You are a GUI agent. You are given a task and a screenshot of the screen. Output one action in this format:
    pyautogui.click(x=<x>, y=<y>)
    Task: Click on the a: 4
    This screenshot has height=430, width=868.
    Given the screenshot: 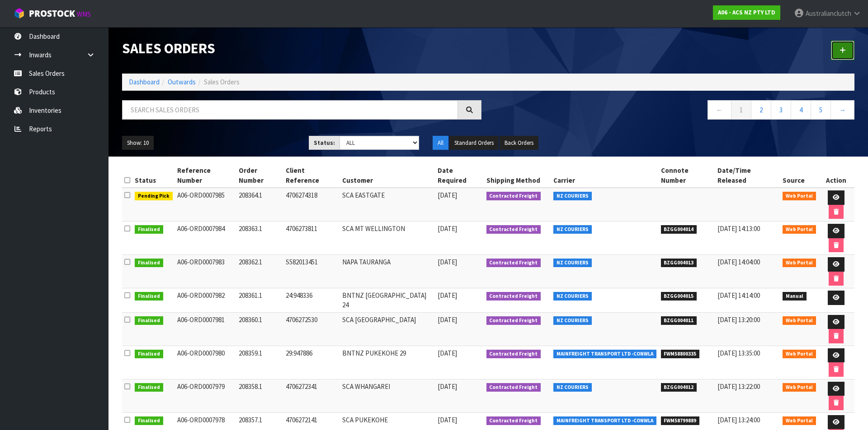 What is the action you would take?
    pyautogui.click(x=800, y=110)
    